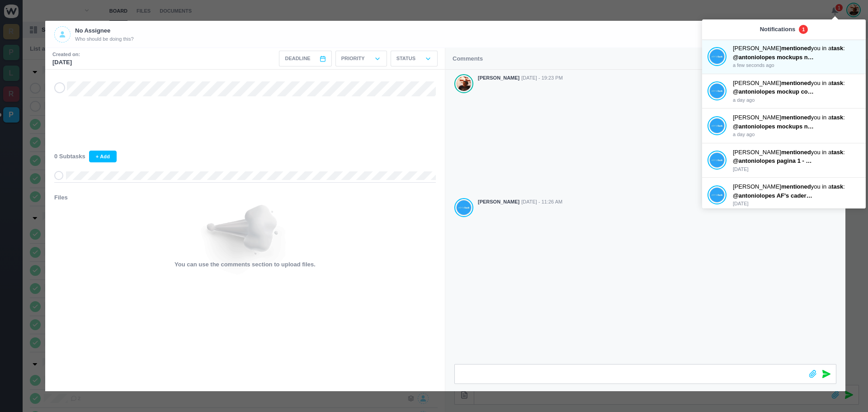  Describe the element at coordinates (406, 58) in the screenshot. I see `p: Status` at that location.